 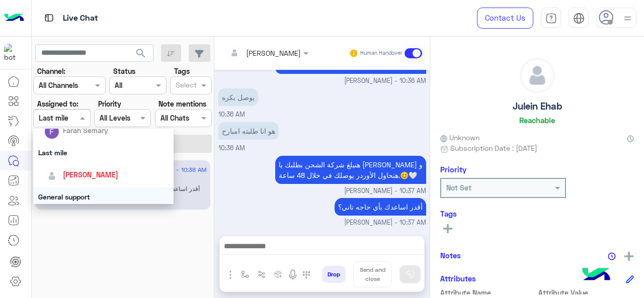 What do you see at coordinates (537, 106) in the screenshot?
I see `h5: Julein Ehab` at bounding box center [537, 106].